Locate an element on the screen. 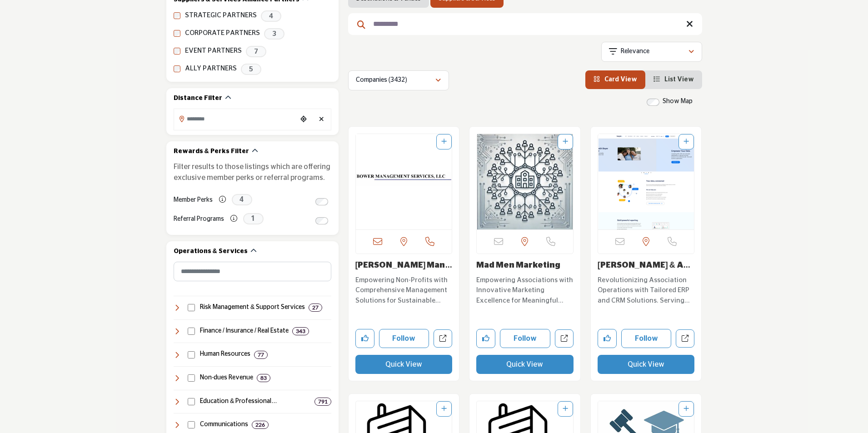 This screenshot has height=433, width=868. input: EVENT PARTNERS checkbox is located at coordinates (177, 51).